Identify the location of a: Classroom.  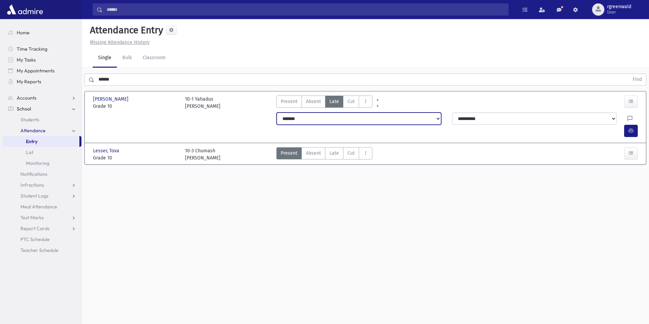
(154, 58).